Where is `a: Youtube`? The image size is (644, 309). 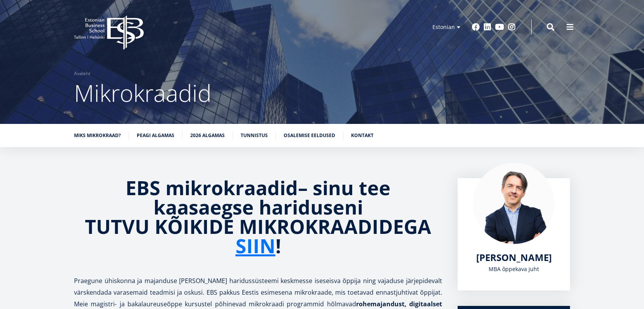
a: Youtube is located at coordinates (499, 27).